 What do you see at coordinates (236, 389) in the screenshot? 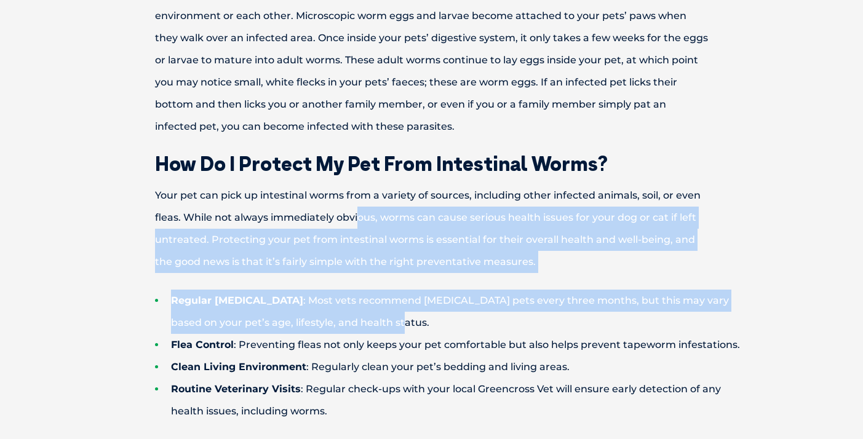
I see `strong: Routine Veterinary Visits` at bounding box center [236, 389].